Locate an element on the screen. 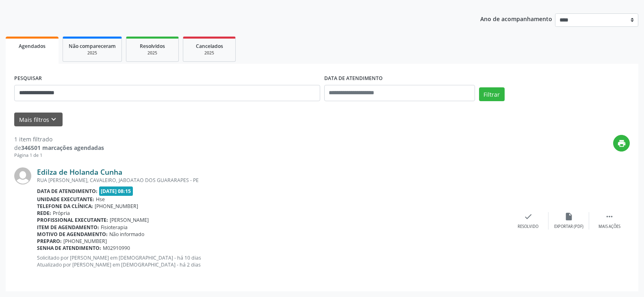 This screenshot has height=297, width=644. div: Exportar (PDF) is located at coordinates (569, 227).